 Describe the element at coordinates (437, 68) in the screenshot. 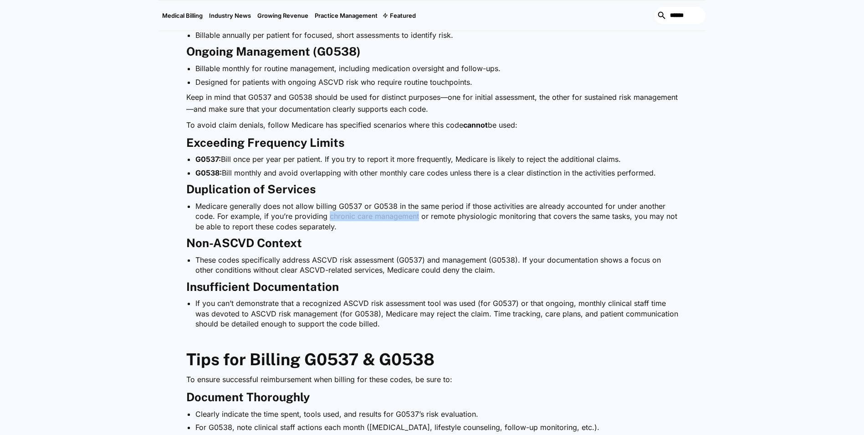

I see `li: Billable monthly for routine management, including medication oversight and follow-ups.` at that location.